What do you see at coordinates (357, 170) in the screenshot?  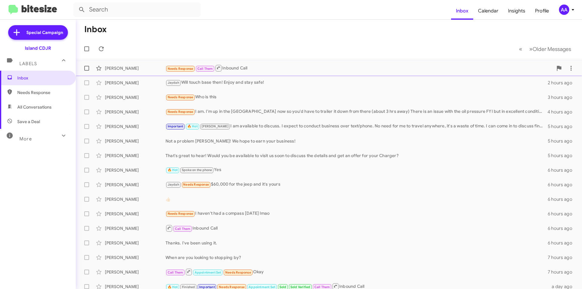 I see `div: Yes` at bounding box center [357, 170].